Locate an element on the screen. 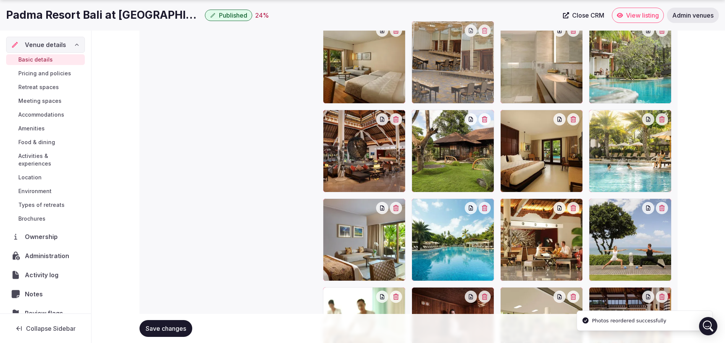 The image size is (725, 343). span: Pricing and policies is located at coordinates (45, 73).